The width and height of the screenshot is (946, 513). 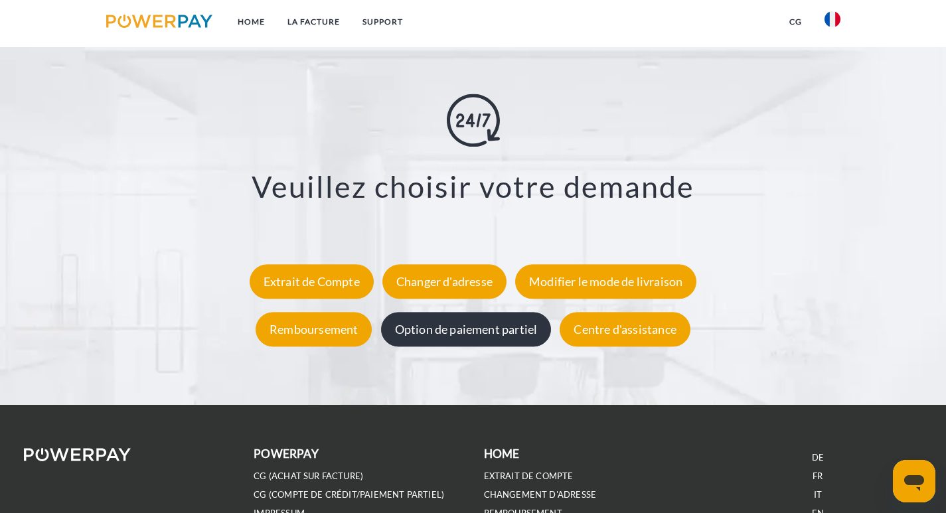 What do you see at coordinates (313, 329) in the screenshot?
I see `div: Remboursement` at bounding box center [313, 329].